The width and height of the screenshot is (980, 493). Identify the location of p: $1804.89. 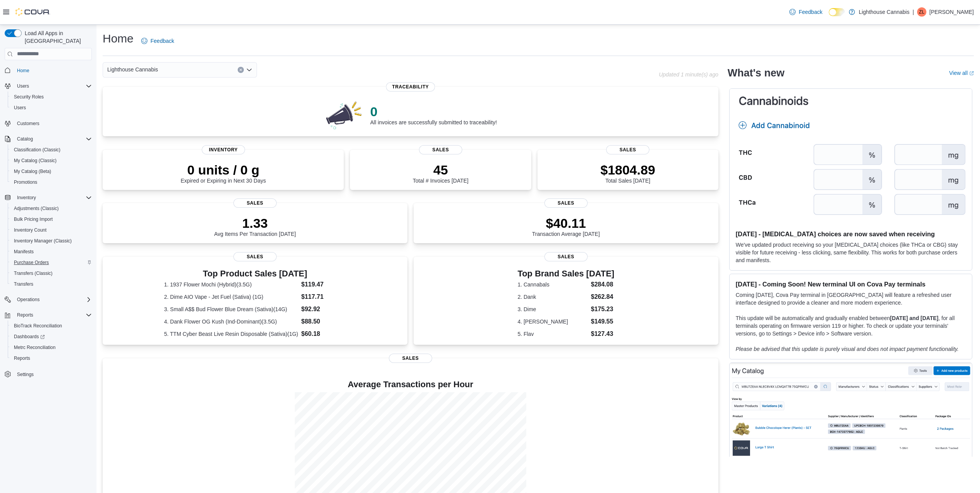
(628, 170).